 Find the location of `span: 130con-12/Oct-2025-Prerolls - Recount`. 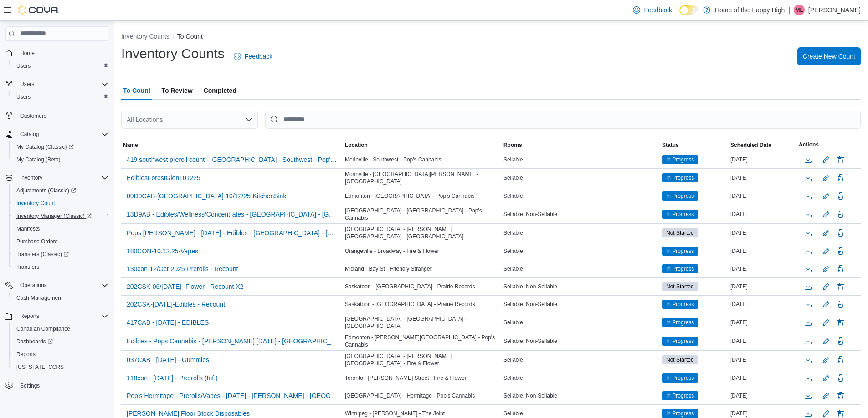

span: 130con-12/Oct-2025-Prerolls - Recount is located at coordinates (182, 269).